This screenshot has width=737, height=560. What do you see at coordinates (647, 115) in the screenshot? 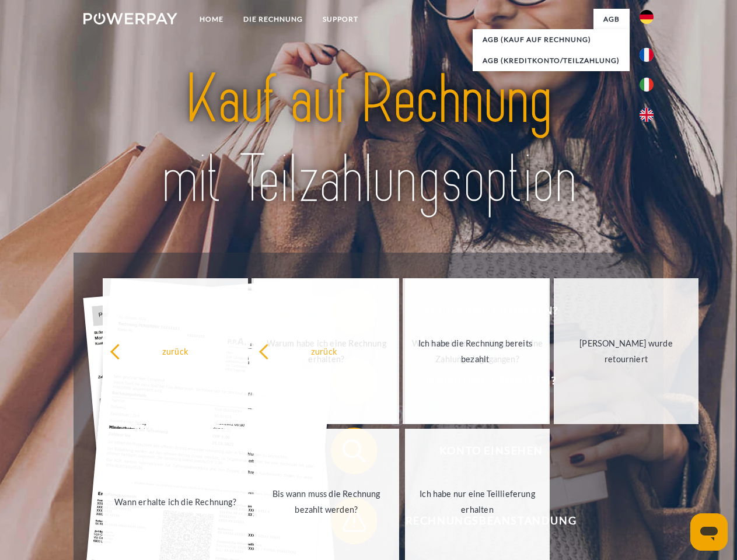
I see `img: en` at bounding box center [647, 115].